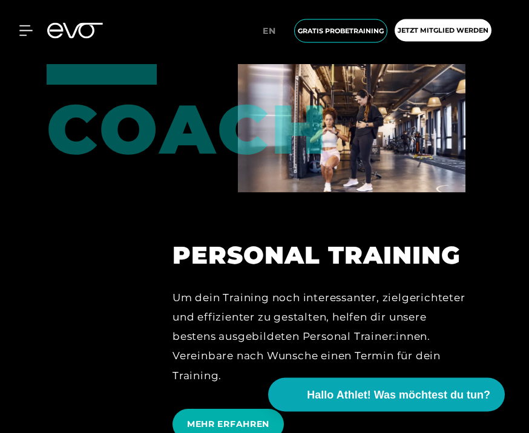  What do you see at coordinates (443, 30) in the screenshot?
I see `span: Jetzt Mitglied werden` at bounding box center [443, 30].